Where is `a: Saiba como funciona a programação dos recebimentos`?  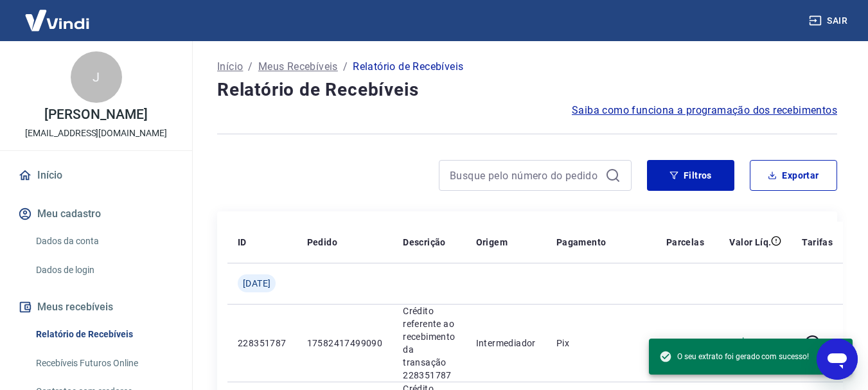
a: Saiba como funciona a programação dos recebimentos is located at coordinates (704, 110).